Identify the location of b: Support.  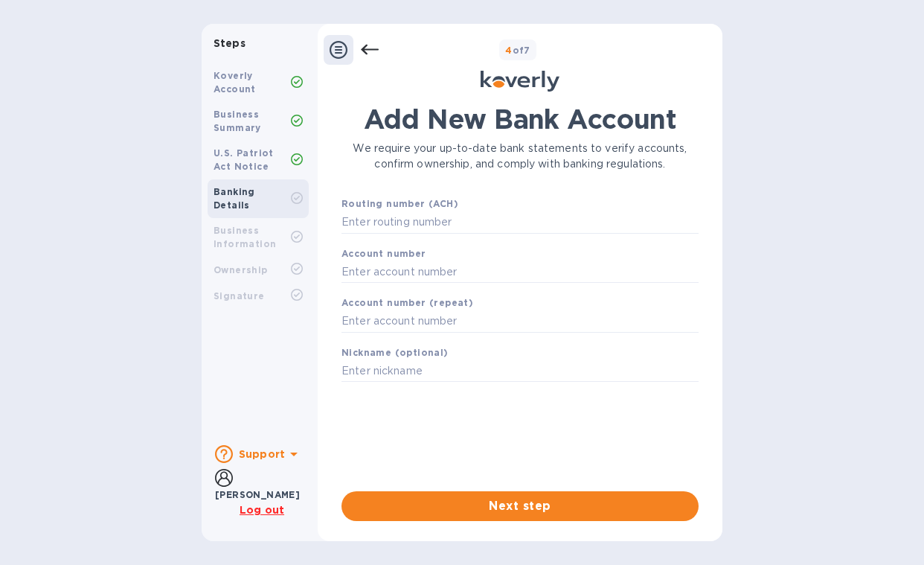
(262, 454).